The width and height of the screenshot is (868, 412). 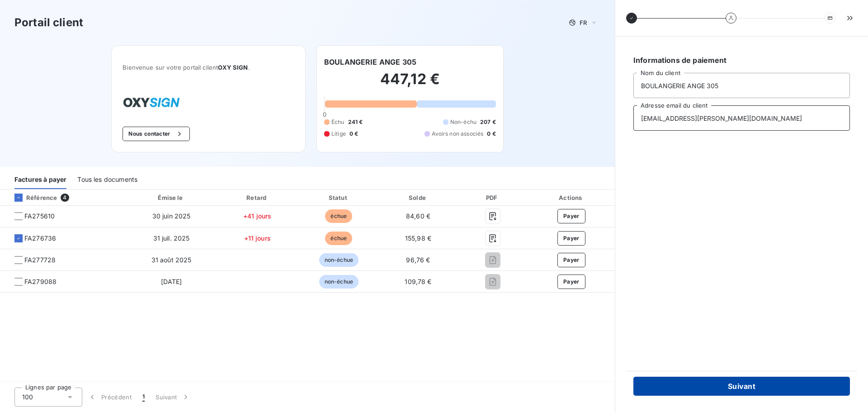 What do you see at coordinates (171, 238) in the screenshot?
I see `span: 31 juil. 2025` at bounding box center [171, 238].